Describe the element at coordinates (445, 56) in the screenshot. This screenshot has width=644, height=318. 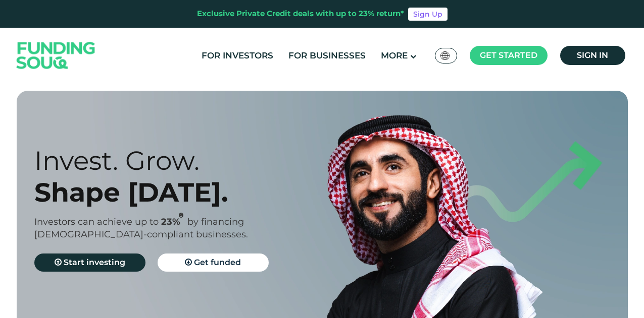
I see `img: SA Flag` at that location.